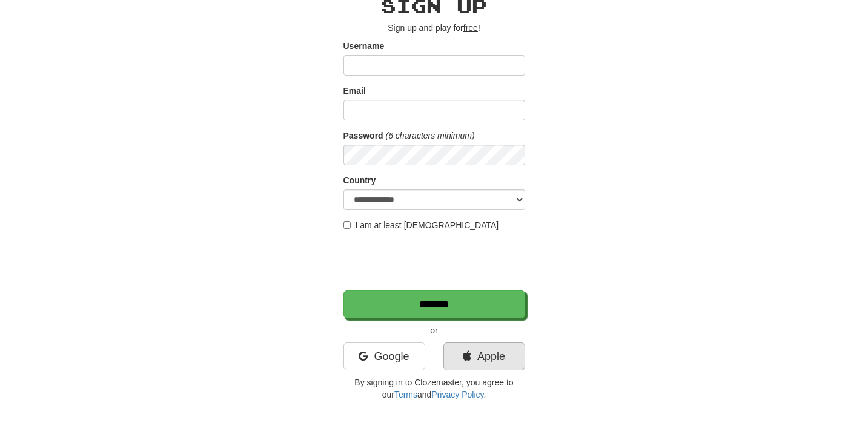 Image resolution: width=868 pixels, height=429 pixels. Describe the element at coordinates (470, 28) in the screenshot. I see `u: free` at that location.